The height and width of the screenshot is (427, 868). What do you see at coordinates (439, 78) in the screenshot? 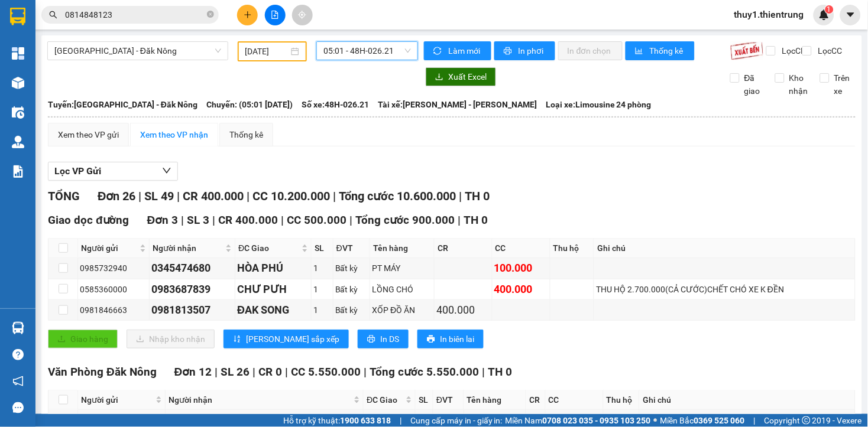
I see `span: download` at bounding box center [439, 78].